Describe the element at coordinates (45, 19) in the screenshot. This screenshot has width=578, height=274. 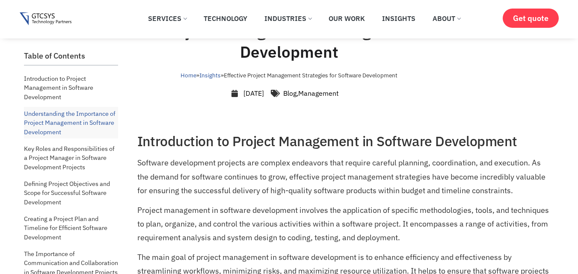
I see `img: Gtcsys logo` at that location.